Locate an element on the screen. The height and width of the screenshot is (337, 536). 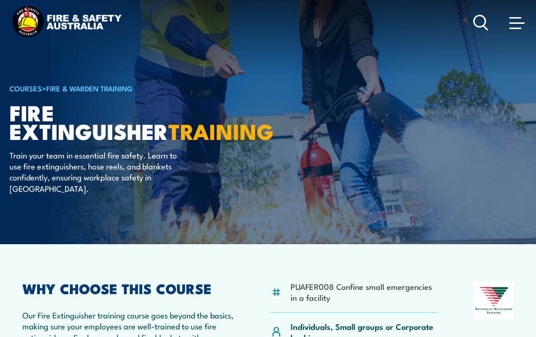
a: COURSES is located at coordinates (26, 88).